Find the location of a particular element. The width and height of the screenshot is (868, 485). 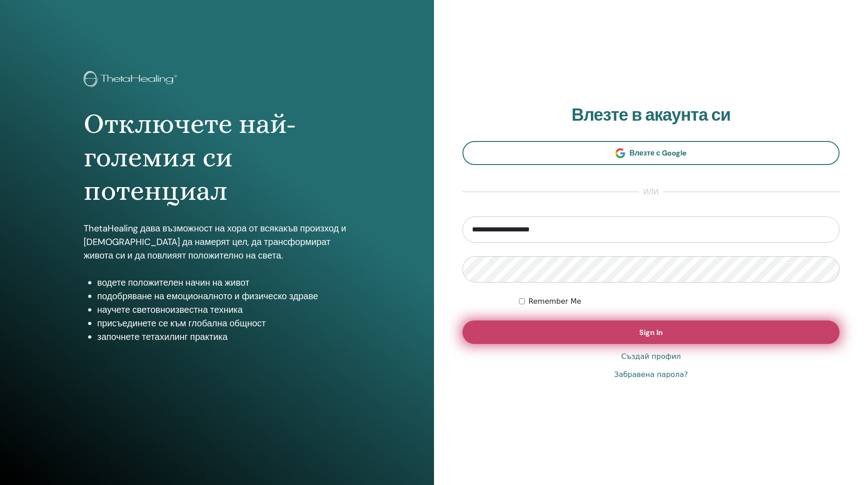

li: присъединете се към глобална общност is located at coordinates (224, 323).